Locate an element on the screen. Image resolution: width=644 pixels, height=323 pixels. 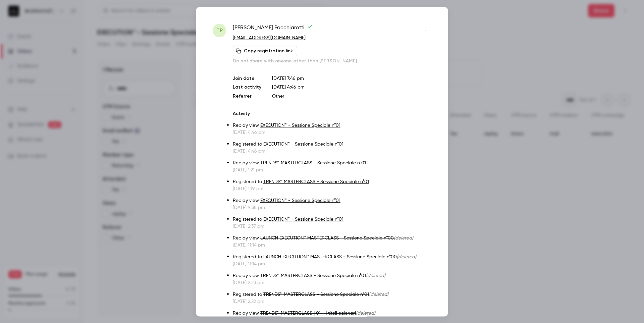
p: Other is located at coordinates (352, 96).